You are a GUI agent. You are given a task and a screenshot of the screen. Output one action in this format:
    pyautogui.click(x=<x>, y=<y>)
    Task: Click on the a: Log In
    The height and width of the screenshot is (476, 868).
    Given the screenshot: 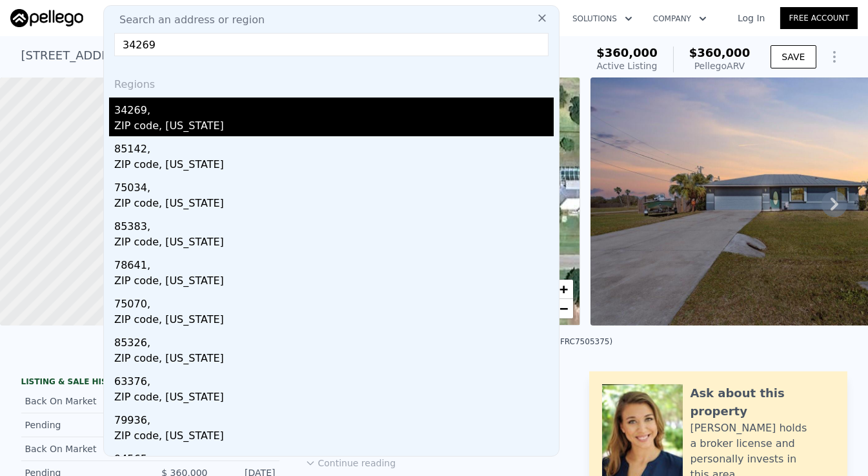 What is the action you would take?
    pyautogui.click(x=752, y=18)
    